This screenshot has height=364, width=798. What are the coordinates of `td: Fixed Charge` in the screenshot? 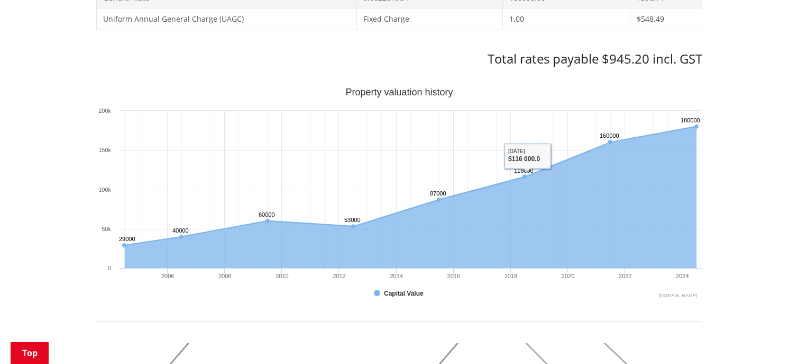 It's located at (430, 19).